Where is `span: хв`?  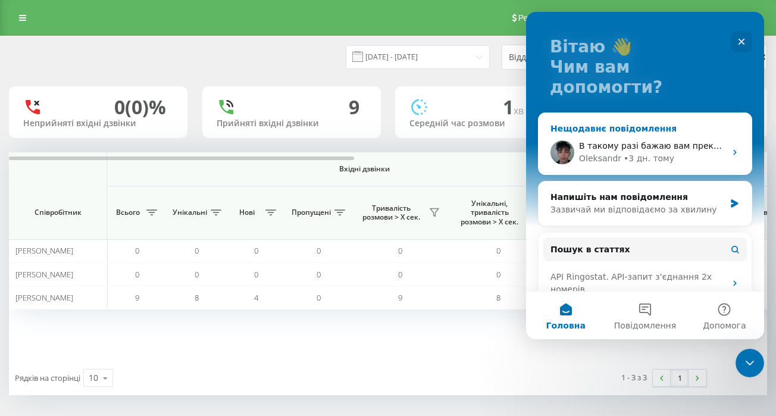
span: хв is located at coordinates (520, 111).